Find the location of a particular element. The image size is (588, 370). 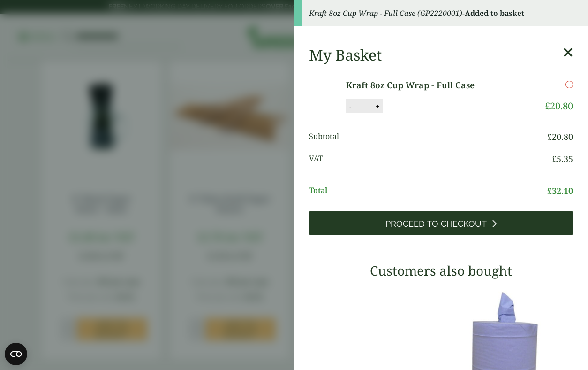

span: VAT is located at coordinates (431, 158).